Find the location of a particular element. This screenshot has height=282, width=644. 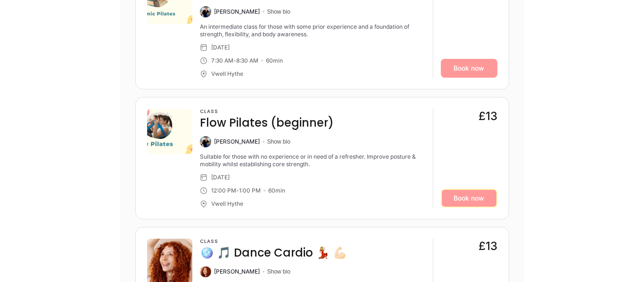

div: 1:00 PM is located at coordinates (250, 191).